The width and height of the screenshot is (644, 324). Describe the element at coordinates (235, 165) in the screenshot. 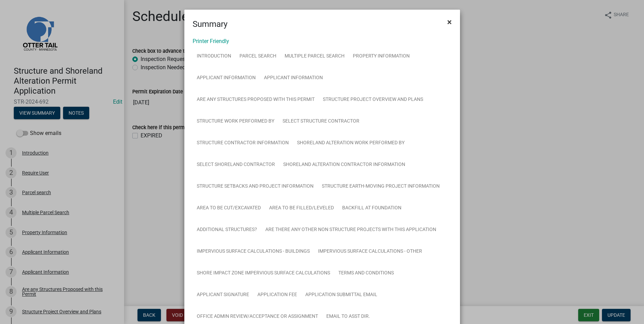

I see `a: Select Shoreland Contractor` at that location.